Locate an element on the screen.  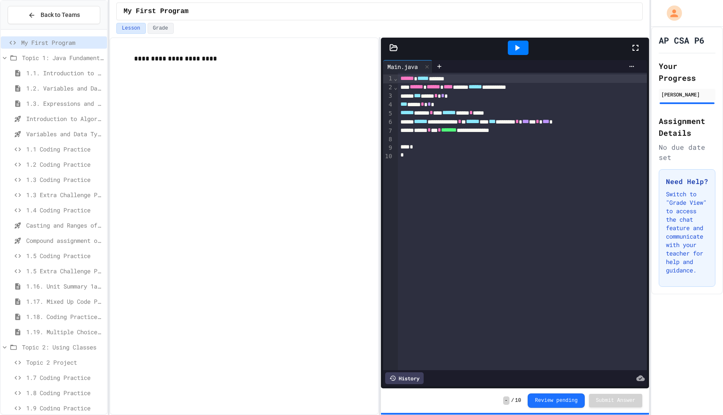
span: 1.9 Coding Practice is located at coordinates (65, 407).